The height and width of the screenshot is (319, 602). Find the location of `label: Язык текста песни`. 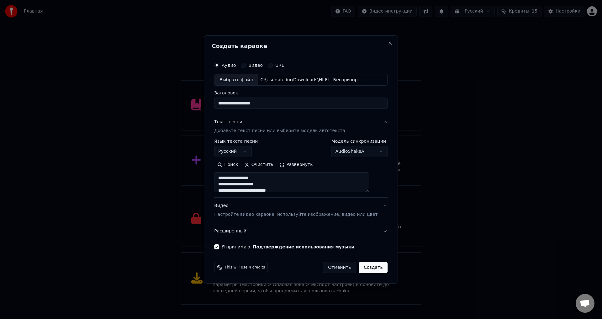

label: Язык текста песни is located at coordinates (236, 141).